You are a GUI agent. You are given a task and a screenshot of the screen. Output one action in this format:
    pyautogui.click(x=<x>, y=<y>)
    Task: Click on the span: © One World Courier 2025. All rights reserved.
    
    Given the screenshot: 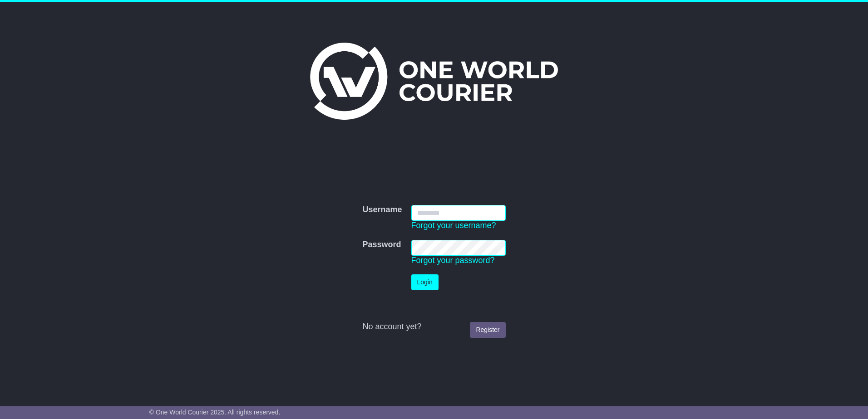 What is the action you would take?
    pyautogui.click(x=215, y=413)
    